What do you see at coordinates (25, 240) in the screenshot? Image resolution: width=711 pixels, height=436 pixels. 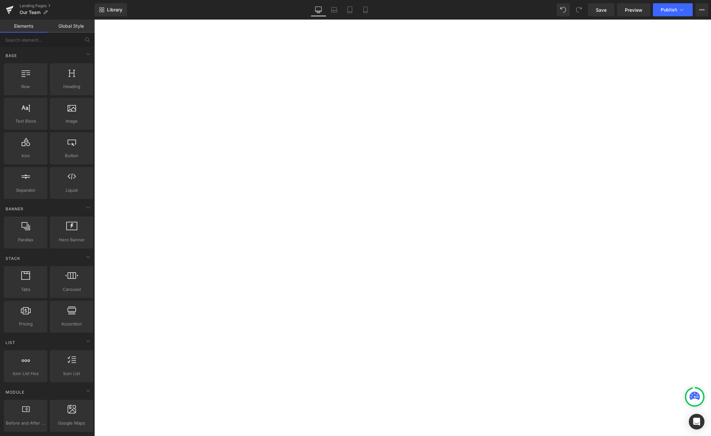 I see `span: Parallax` at bounding box center [25, 240].